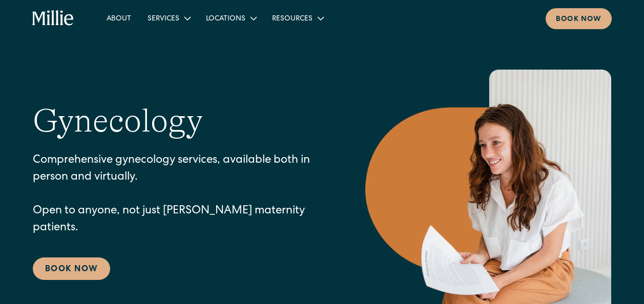  I want to click on p: Comprehensive gynecology services, available both in person and virtually. Open to anyone, not ju..., so click(178, 195).